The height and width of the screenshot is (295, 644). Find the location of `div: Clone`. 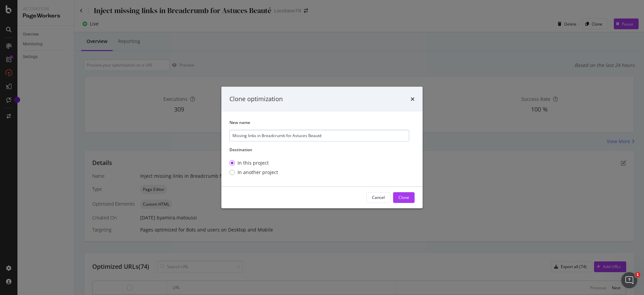

div: Clone is located at coordinates (404, 197).